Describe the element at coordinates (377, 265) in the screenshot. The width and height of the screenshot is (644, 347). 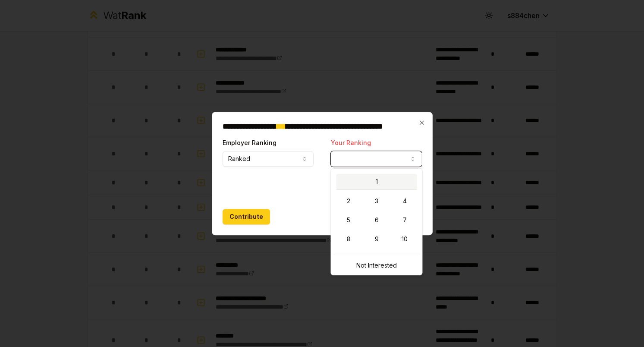
I see `span: Not Interested` at that location.